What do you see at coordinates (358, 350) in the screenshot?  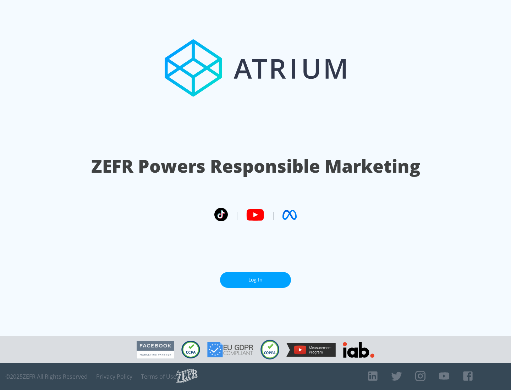 I see `img: IAB` at bounding box center [358, 350].